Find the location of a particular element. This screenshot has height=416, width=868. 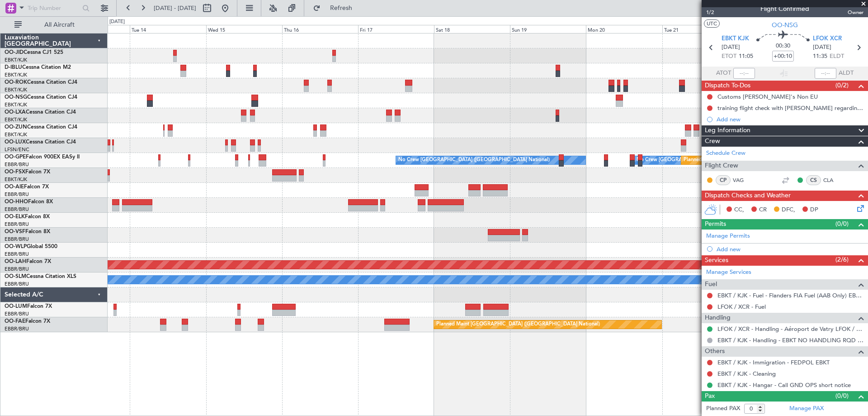

span: Handling is located at coordinates (717, 318).